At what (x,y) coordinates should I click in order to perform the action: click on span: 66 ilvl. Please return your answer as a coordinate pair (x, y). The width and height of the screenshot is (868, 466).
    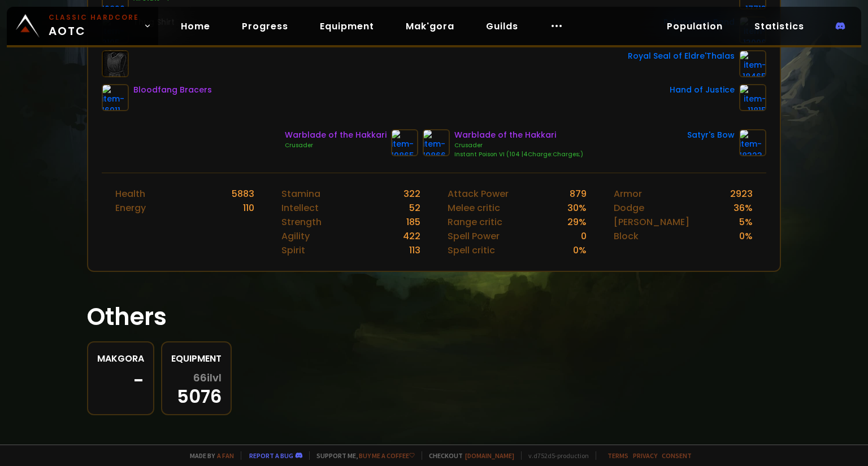
    Looking at the image, I should click on (208, 378).